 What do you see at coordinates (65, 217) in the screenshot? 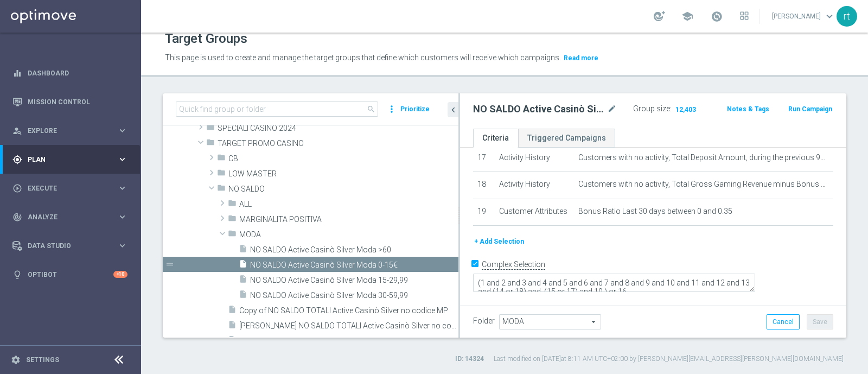
I see `div: Analyze` at bounding box center [65, 217].